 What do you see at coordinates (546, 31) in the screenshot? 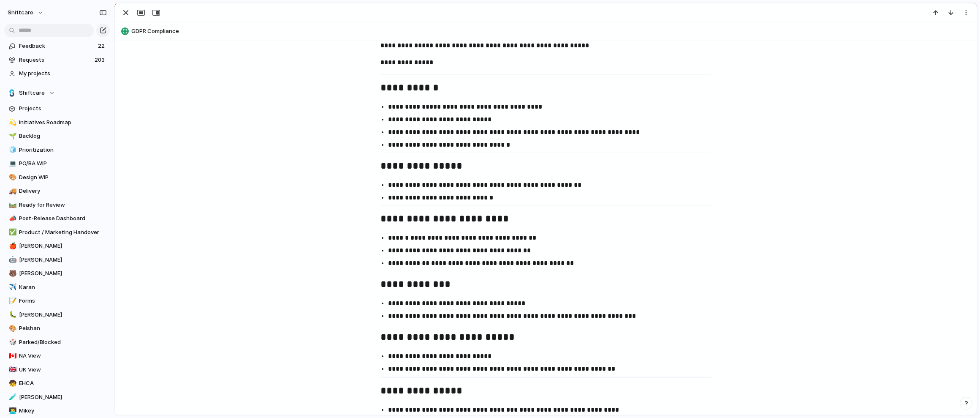
I see `button: GDPR Compliance` at bounding box center [546, 31].